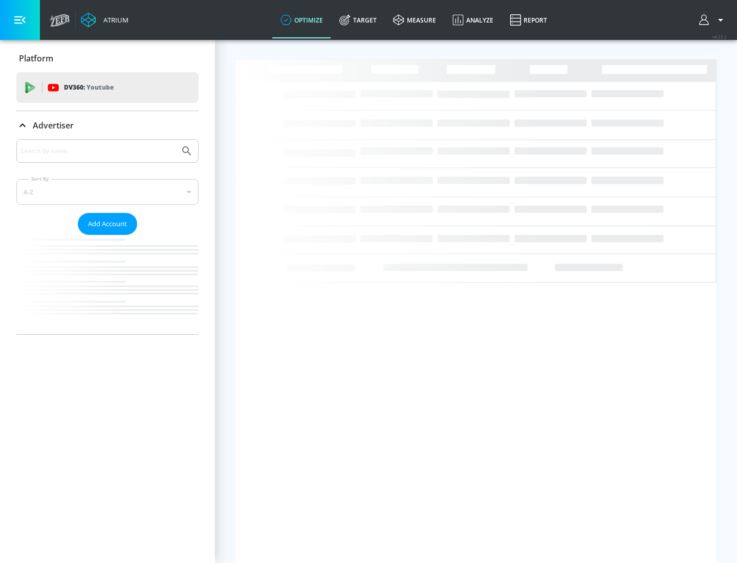 The height and width of the screenshot is (563, 737). What do you see at coordinates (53, 125) in the screenshot?
I see `p: Advertiser` at bounding box center [53, 125].